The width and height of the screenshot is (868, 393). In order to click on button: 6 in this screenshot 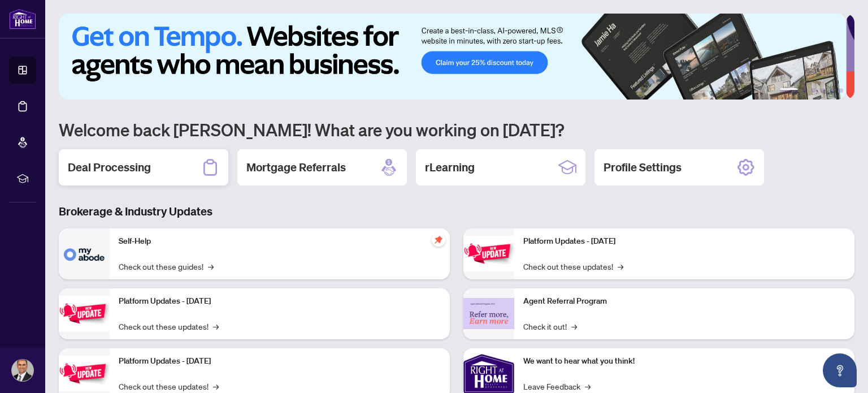, I will do `click(841, 90)`.